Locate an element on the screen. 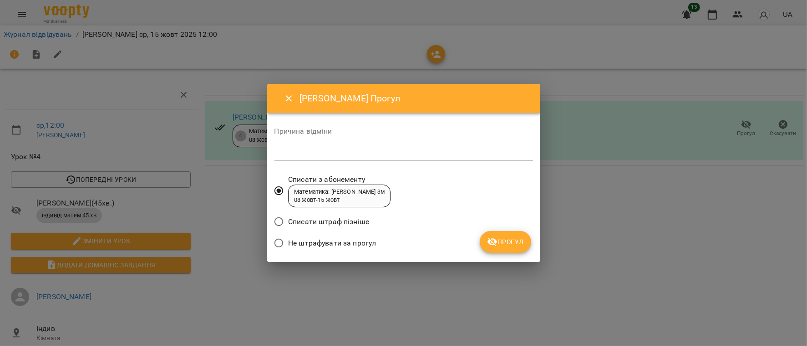  button: Close is located at coordinates (289, 99).